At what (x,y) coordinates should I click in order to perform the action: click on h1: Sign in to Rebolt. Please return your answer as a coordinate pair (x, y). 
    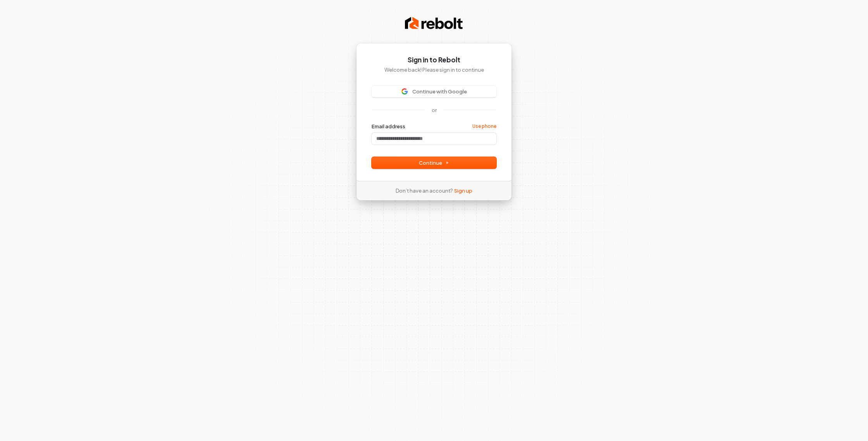
    Looking at the image, I should click on (434, 60).